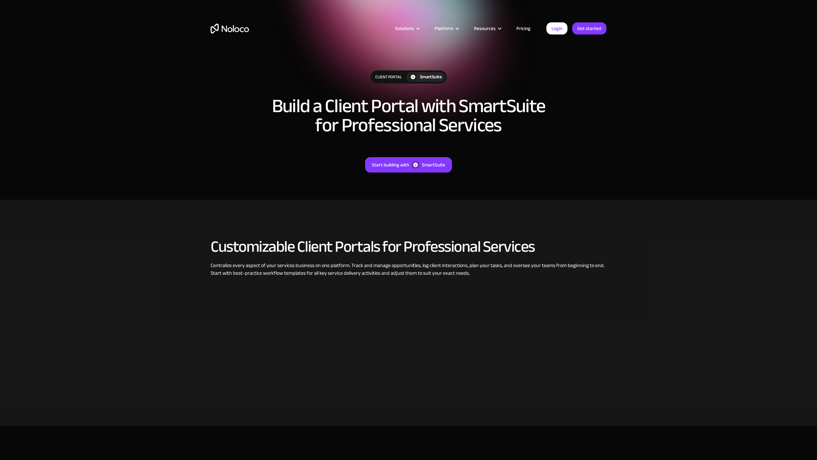  I want to click on h1: Build a Client Portal with SmartSuite for Professional Services, so click(409, 116).